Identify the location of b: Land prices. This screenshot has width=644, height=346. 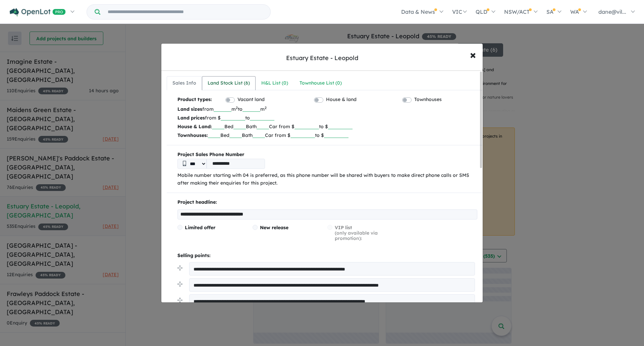
(191, 118).